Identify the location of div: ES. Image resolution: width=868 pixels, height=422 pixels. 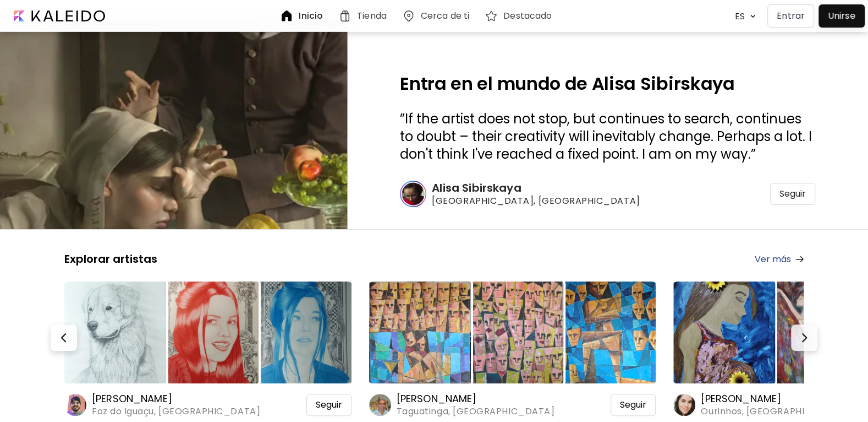
(738, 16).